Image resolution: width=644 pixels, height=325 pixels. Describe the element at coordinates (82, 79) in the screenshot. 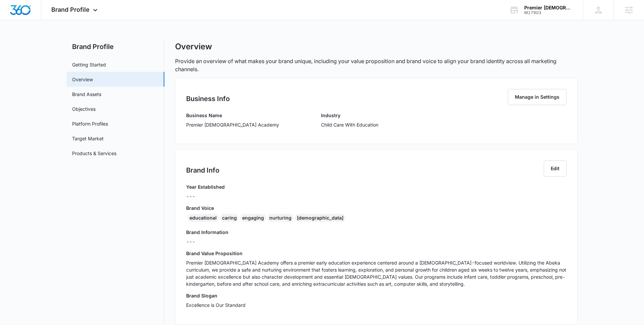

I see `a: Overview` at that location.